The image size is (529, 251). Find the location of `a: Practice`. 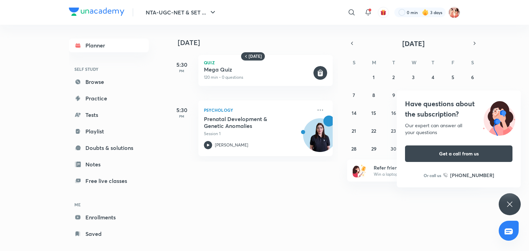

a: Practice is located at coordinates (109, 98).